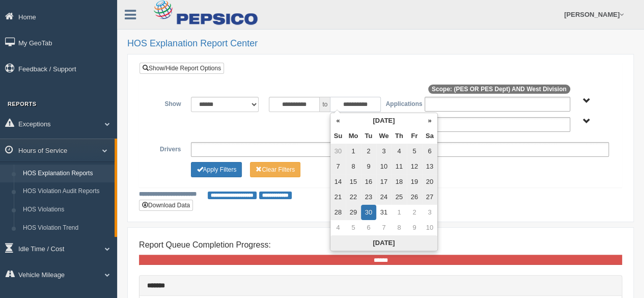 Image resolution: width=644 pixels, height=298 pixels. Describe the element at coordinates (369, 136) in the screenshot. I see `th: Tu` at that location.